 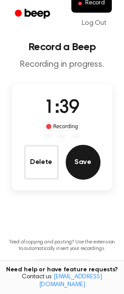 I want to click on span: 1:39, so click(x=62, y=108).